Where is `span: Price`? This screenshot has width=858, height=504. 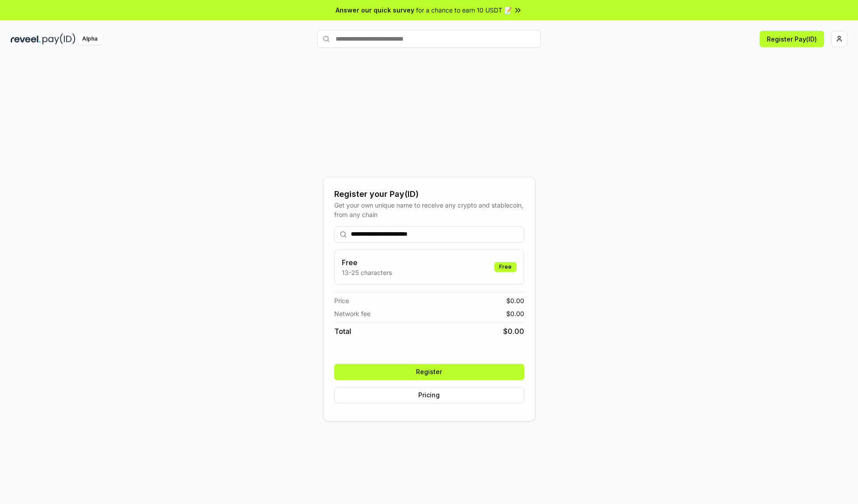 span: Price is located at coordinates (341, 301).